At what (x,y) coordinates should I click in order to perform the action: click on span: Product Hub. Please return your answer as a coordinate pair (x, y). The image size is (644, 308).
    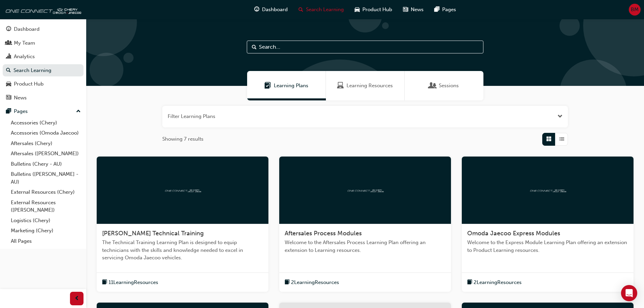
    Looking at the image, I should click on (377, 10).